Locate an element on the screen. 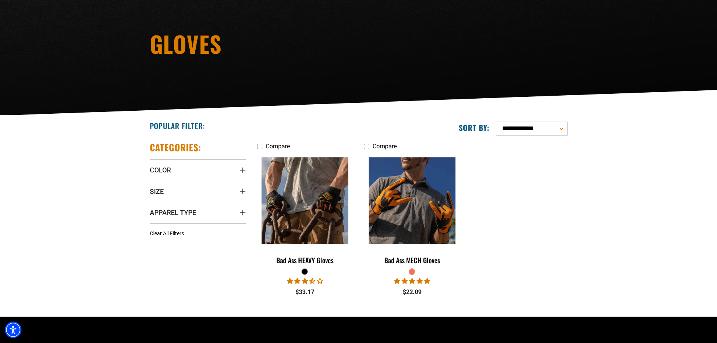 This screenshot has width=717, height=343. summary: Color is located at coordinates (197, 170).